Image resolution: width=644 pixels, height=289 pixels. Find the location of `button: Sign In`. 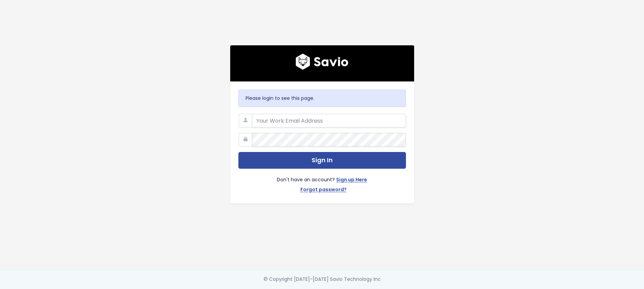

button: Sign In is located at coordinates (322, 160).